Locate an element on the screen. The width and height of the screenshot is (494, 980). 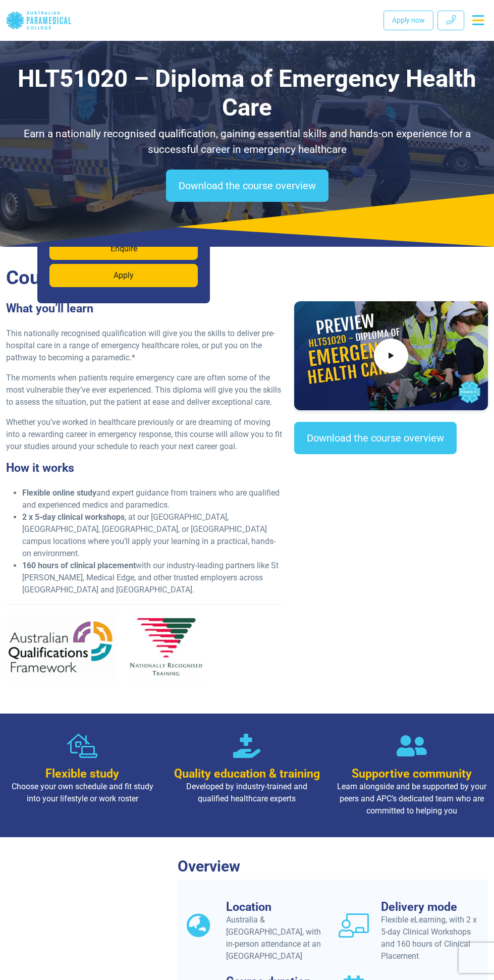
button: Toggle navigation is located at coordinates (478, 20).